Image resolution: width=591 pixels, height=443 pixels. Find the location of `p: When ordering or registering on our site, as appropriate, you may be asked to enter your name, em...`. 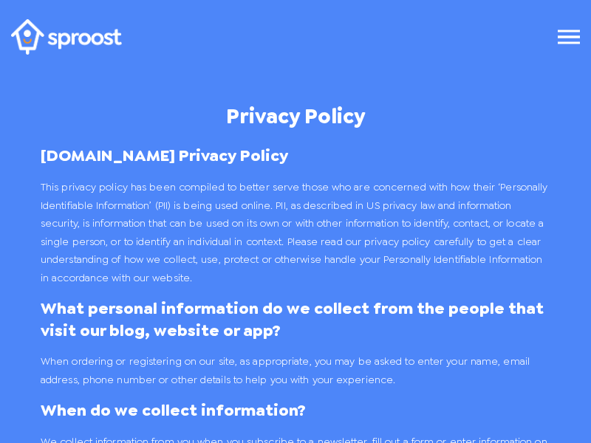

p: When ordering or registering on our site, as appropriate, you may be asked to enter your name, em... is located at coordinates (296, 370).